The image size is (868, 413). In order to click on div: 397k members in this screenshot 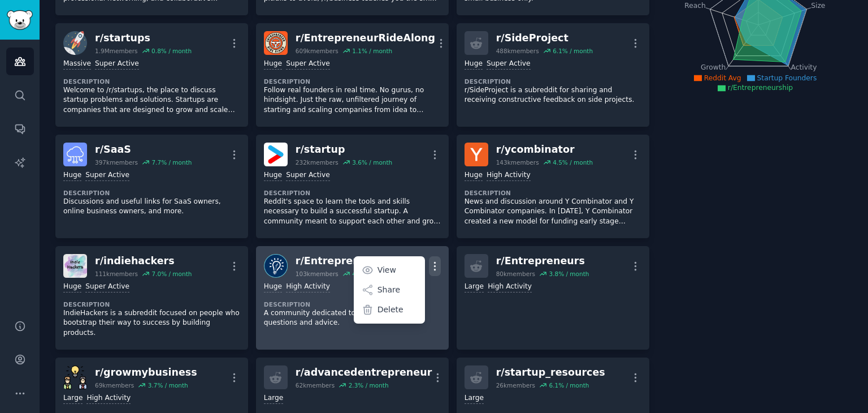, I will do `click(116, 162)`.